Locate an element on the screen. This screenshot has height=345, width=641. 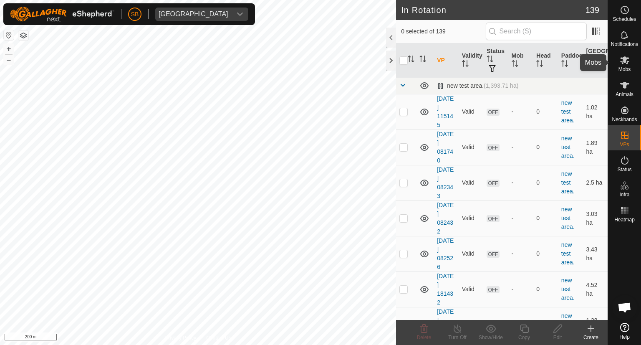
button: Map Layers is located at coordinates (23, 35).